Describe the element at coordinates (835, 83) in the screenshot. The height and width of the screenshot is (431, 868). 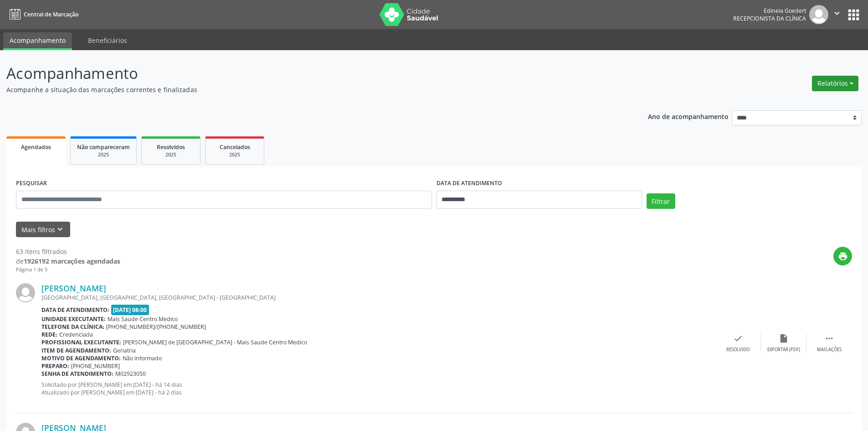
I see `button: Relatórios` at that location.